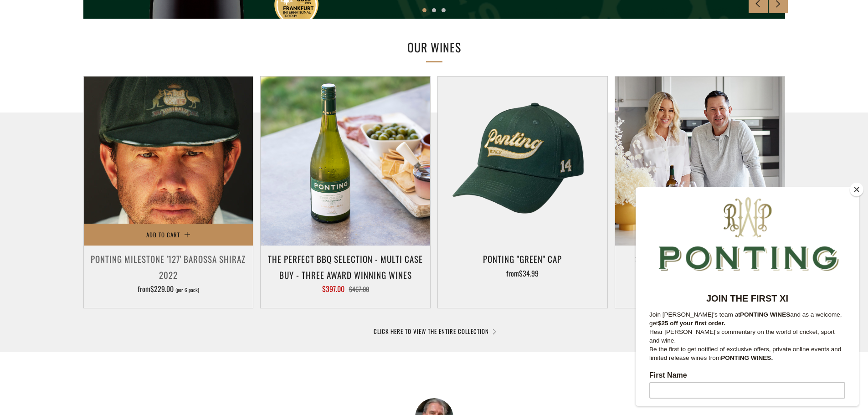 This screenshot has width=868, height=415. I want to click on span: $467.00, so click(359, 289).